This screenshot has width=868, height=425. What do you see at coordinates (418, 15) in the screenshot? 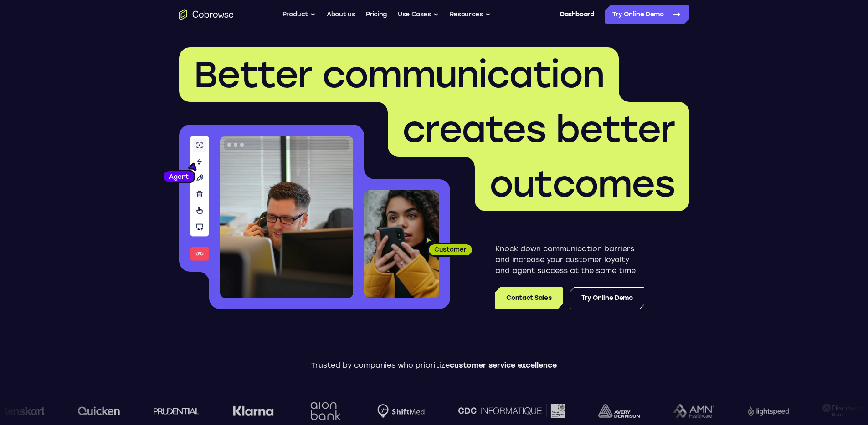
I see `button: Use Cases` at bounding box center [418, 15].